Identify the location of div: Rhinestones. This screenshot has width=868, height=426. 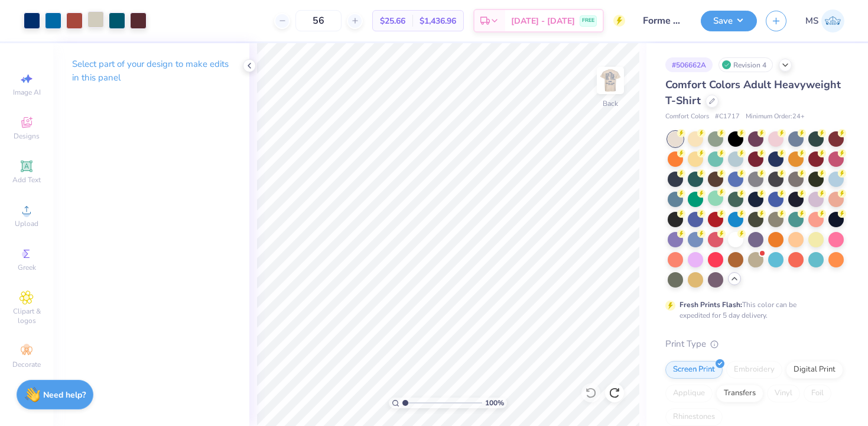
(694, 418).